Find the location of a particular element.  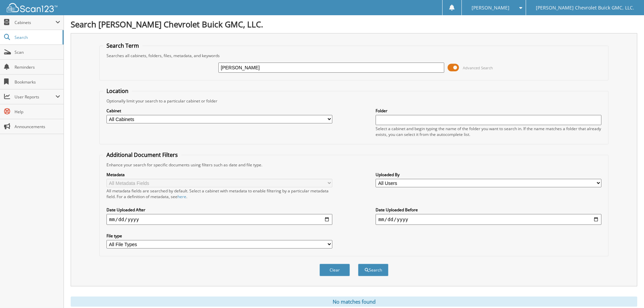

div: Enhance your search for specific documents using filters such as date and file type. is located at coordinates (354, 164).